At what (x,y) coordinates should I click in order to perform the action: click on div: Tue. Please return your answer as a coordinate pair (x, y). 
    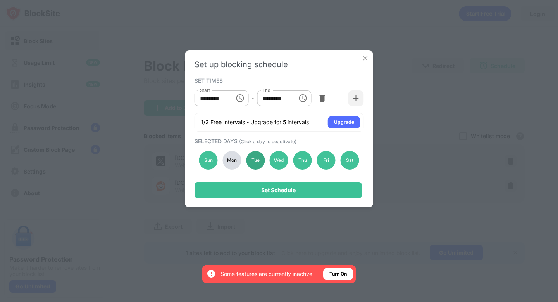
    Looking at the image, I should click on (256, 160).